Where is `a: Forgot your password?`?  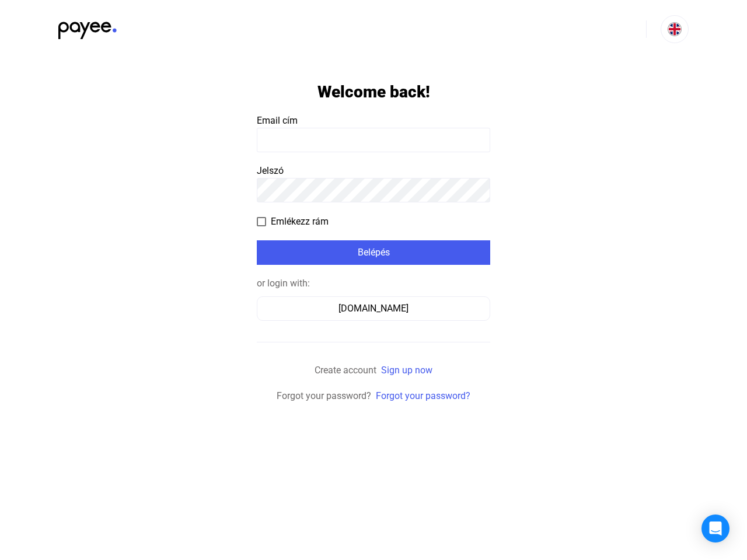 a: Forgot your password? is located at coordinates (424, 395).